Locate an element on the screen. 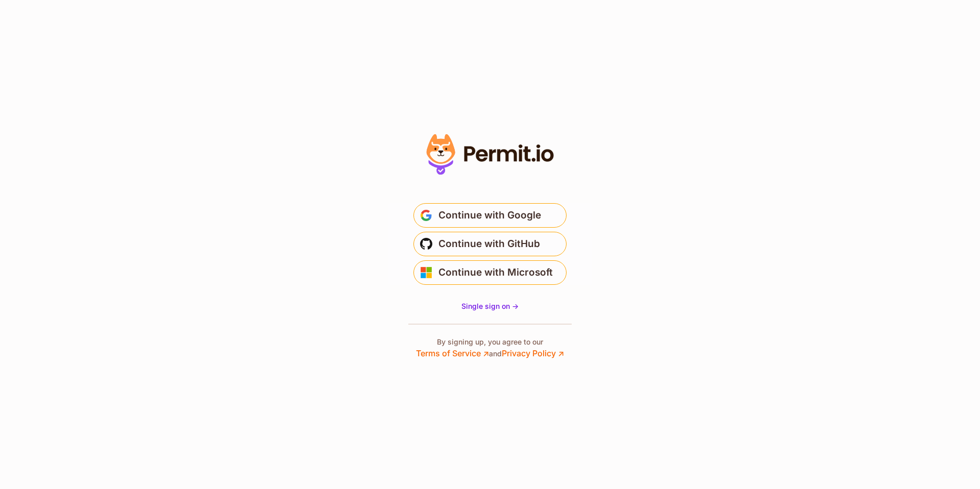 Image resolution: width=980 pixels, height=489 pixels. button: Continue with Microsoft is located at coordinates (490, 272).